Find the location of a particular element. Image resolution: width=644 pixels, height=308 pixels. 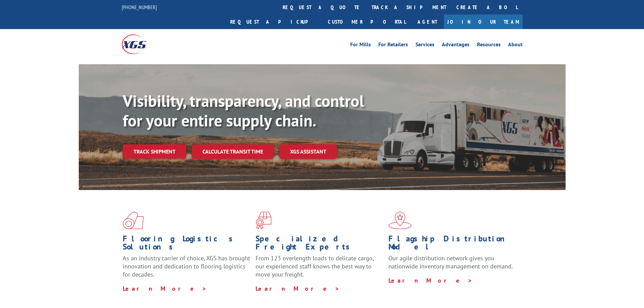

a: Customer Portal is located at coordinates (367, 22).